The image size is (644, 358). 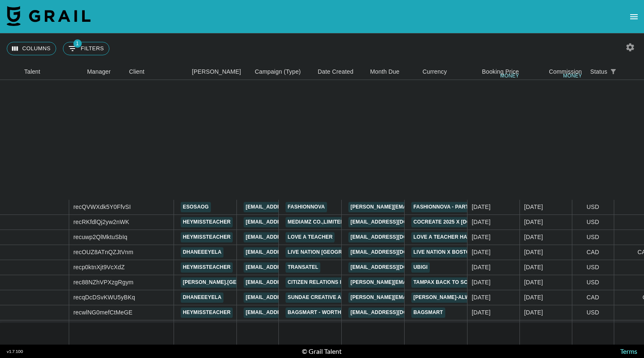 I want to click on a: Bagsmart - WORTHFIND INTERNATIONAL LIMITED, so click(x=353, y=313).